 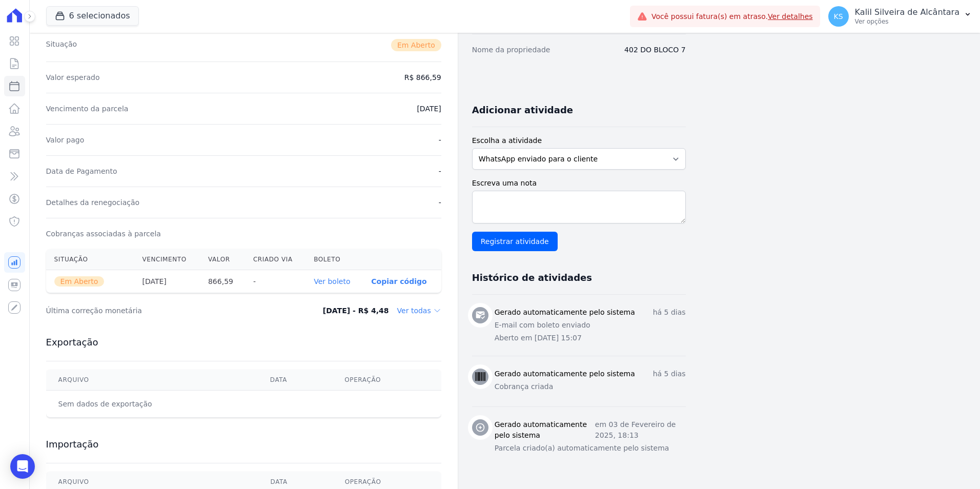 What do you see at coordinates (732, 17) in the screenshot?
I see `span: Você possui fatura(s) em atraso.` at bounding box center [732, 17].